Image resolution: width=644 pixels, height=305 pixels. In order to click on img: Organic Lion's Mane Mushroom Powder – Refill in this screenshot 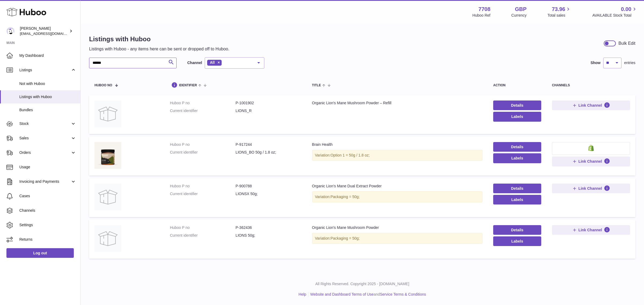, I will do `click(108, 114)`.